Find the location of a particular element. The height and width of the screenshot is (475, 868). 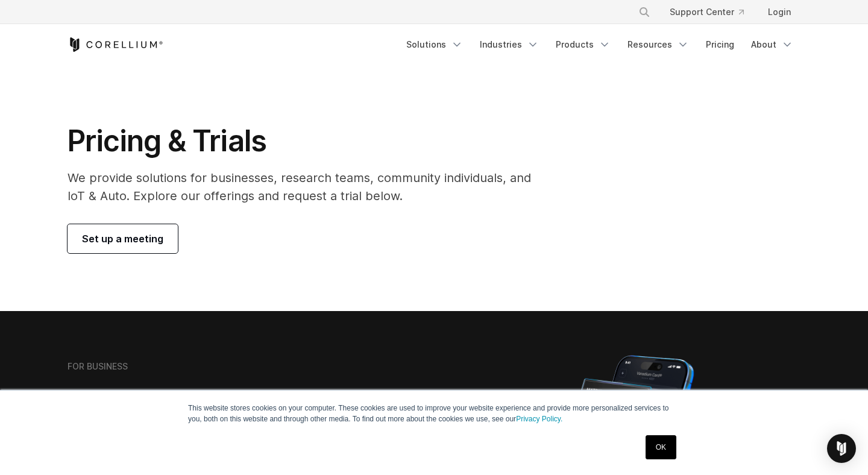

a: Login is located at coordinates (779, 12).